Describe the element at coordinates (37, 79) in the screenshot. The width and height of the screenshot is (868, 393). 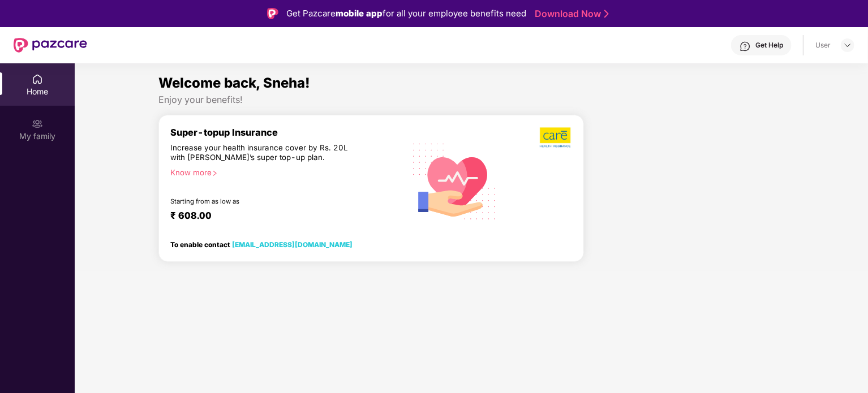
I see `img: svg+xml;base64,PHN2ZyBpZD0iSG9tZSIgeG1sbnM9Imh0dHA6Ly93d3cudzMub3JnLzIwMDAvc3ZnIiB3aWR0aD0iMjAiIG...` at that location.